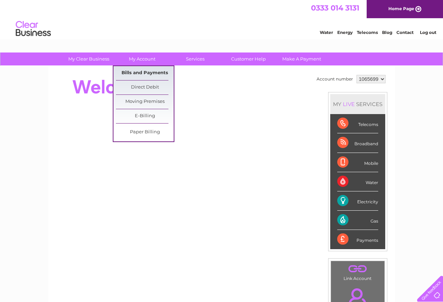  I want to click on a: Telecoms, so click(368, 32).